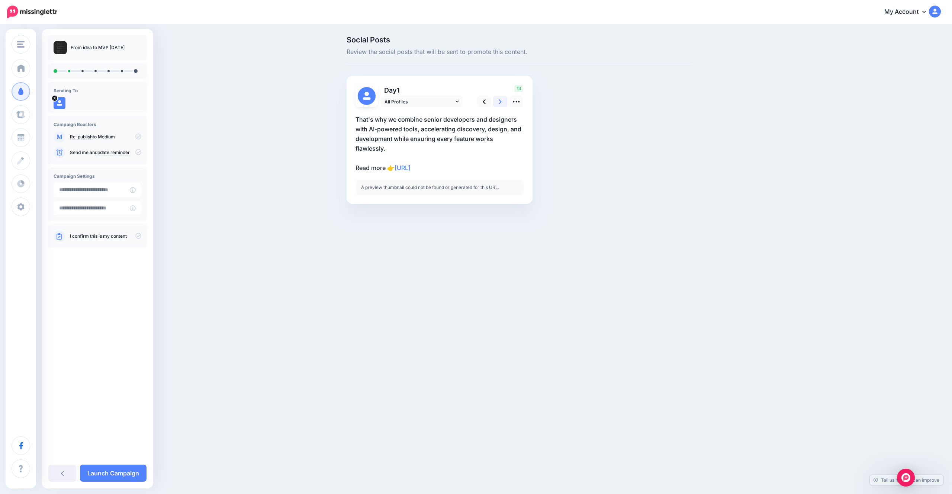  Describe the element at coordinates (106, 152) in the screenshot. I see `p: Send me an` at that location.